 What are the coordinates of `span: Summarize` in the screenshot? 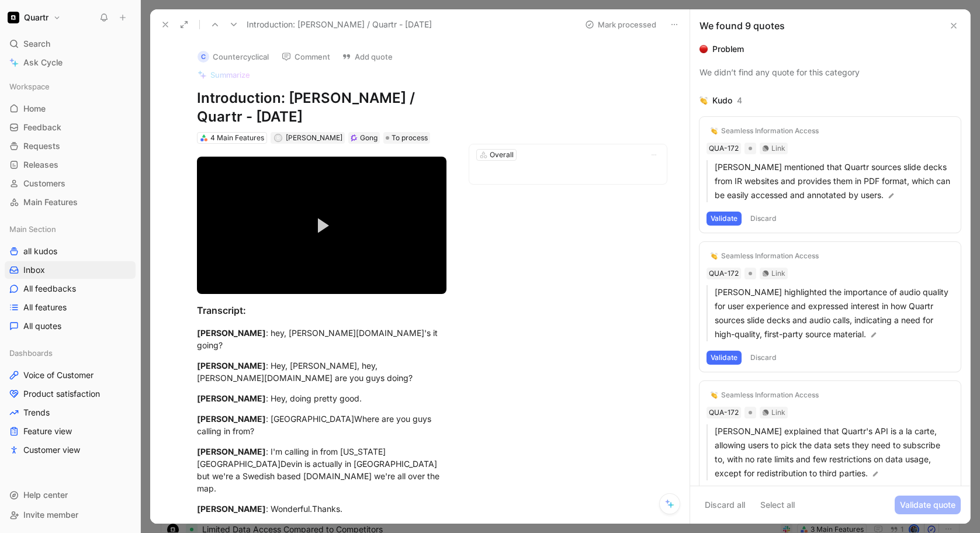 It's located at (230, 75).